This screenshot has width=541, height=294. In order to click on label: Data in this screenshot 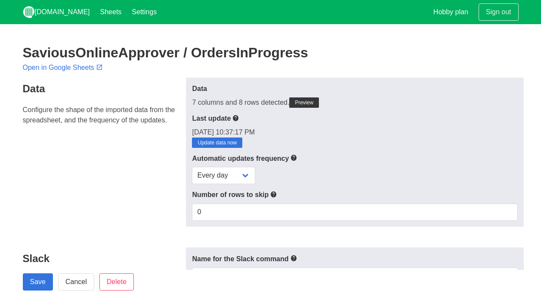, I will do `click(355, 89)`.